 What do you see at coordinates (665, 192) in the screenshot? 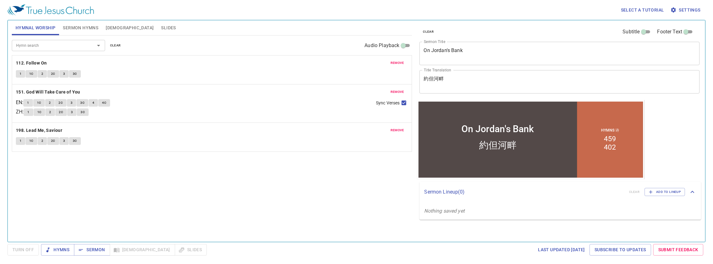
I see `button: Add to Lineup` at bounding box center [665, 192].